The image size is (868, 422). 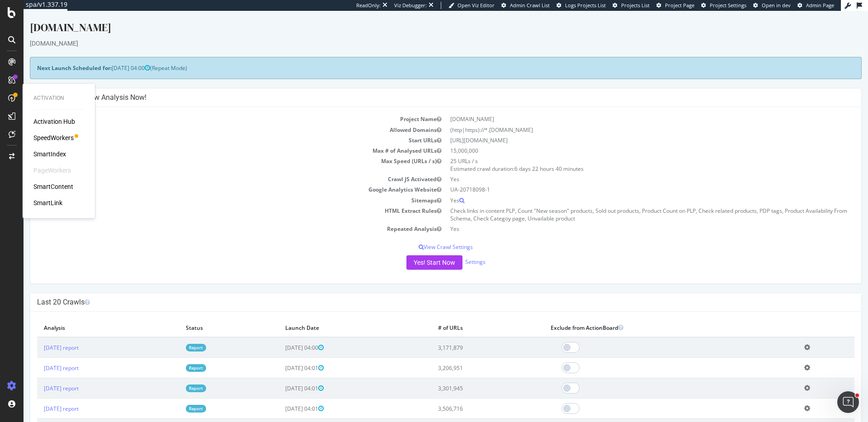 I want to click on td: HTML Extract Rules, so click(x=218, y=204).